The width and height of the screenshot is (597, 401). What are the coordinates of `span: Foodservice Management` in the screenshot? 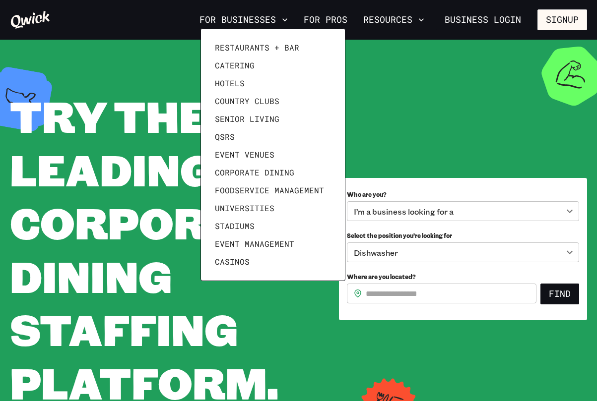 It's located at (269, 190).